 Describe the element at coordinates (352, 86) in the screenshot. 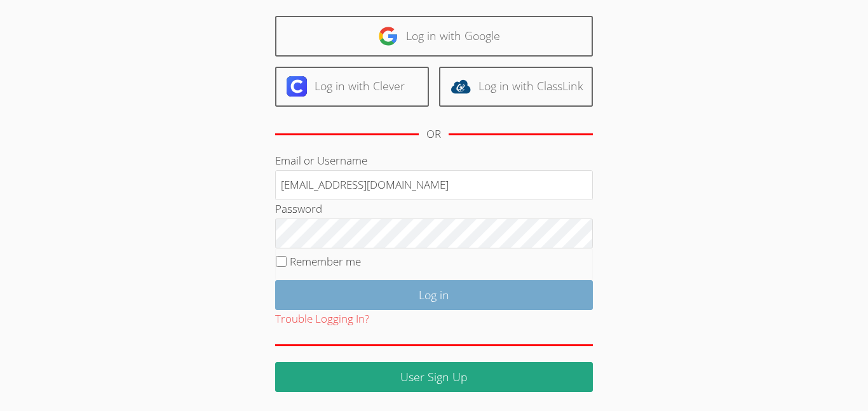

I see `a: Log in with Clever` at that location.